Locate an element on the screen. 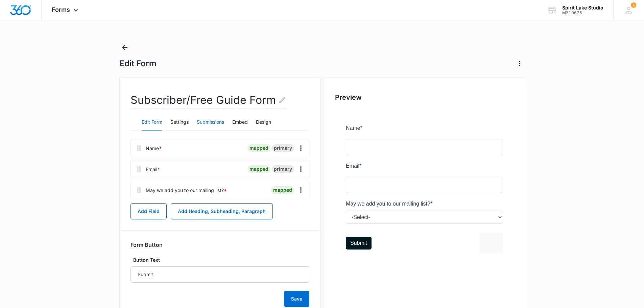  h2: Subscriber/Free Guide Form is located at coordinates (209, 100).